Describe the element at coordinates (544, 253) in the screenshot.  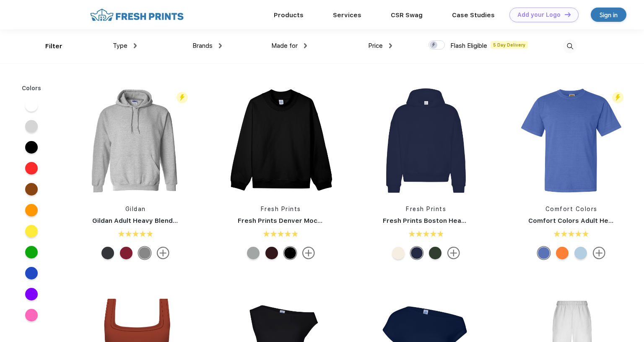
I see `div: Flo Blue` at that location.